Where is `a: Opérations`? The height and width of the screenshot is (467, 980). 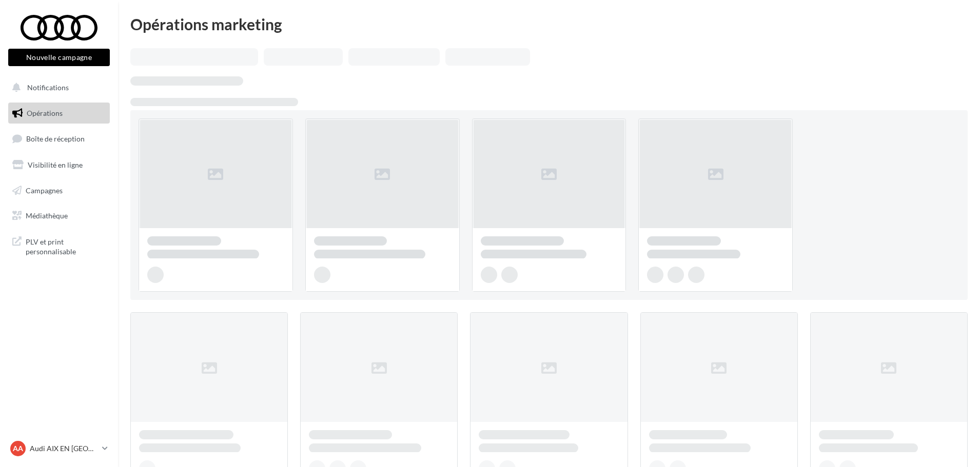 a: Opérations is located at coordinates (59, 113).